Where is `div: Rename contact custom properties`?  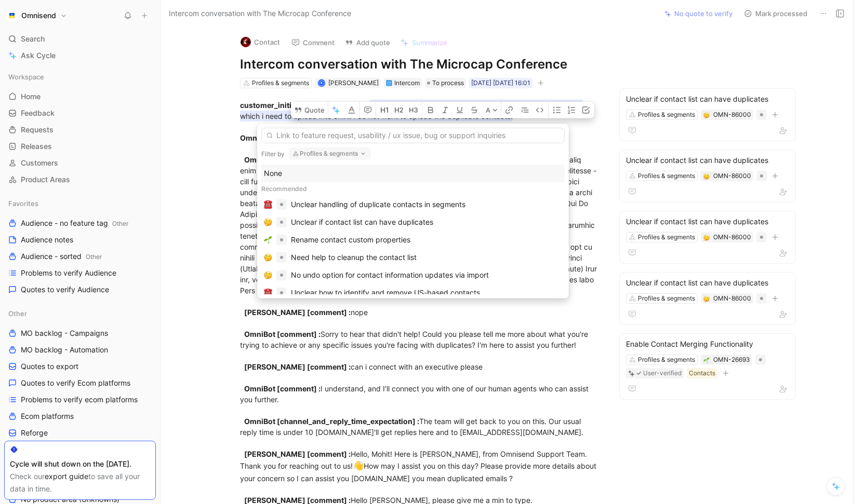
div: Rename contact custom properties is located at coordinates (351, 240).